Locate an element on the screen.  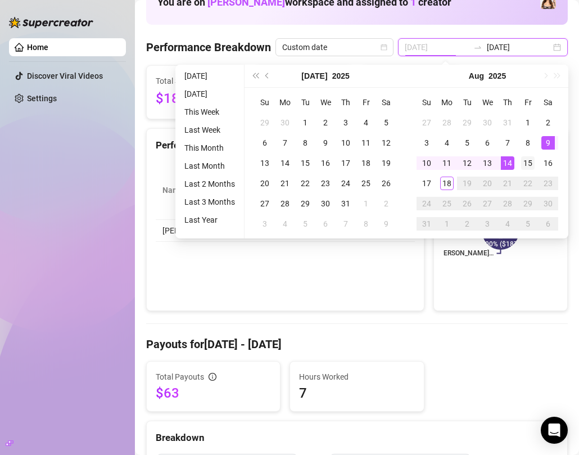
td: 2025-07-10 is located at coordinates (346, 143).